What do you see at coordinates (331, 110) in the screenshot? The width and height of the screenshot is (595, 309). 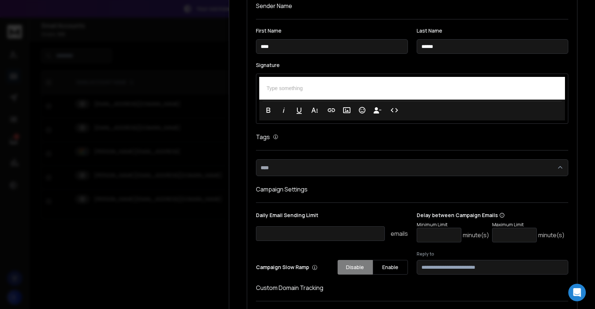 I see `button: Insert Link (⌘K)` at bounding box center [331, 110].